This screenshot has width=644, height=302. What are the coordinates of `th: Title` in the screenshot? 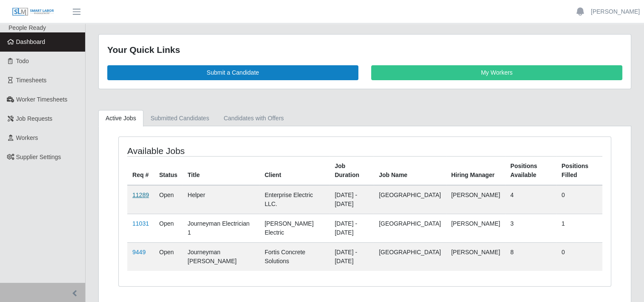 It's located at (221, 170).